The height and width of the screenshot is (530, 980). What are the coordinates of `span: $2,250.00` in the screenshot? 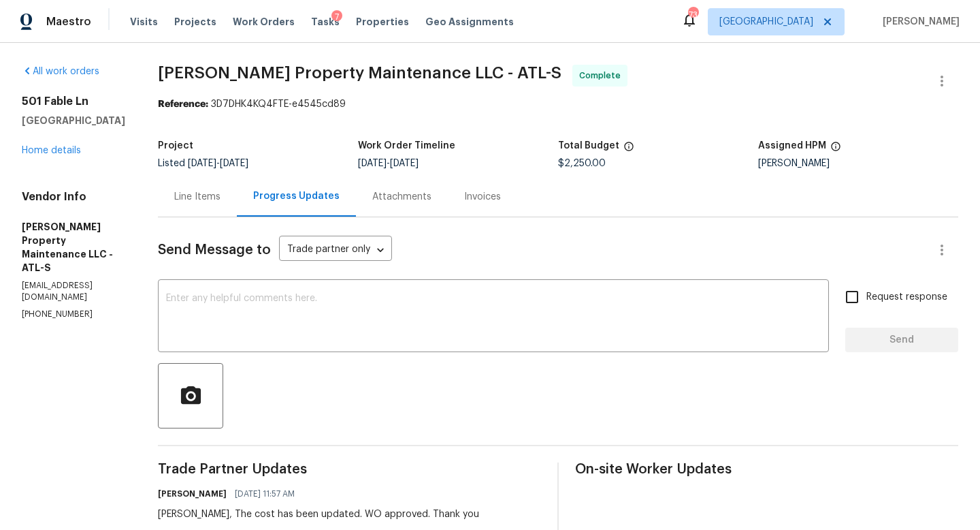 It's located at (581, 163).